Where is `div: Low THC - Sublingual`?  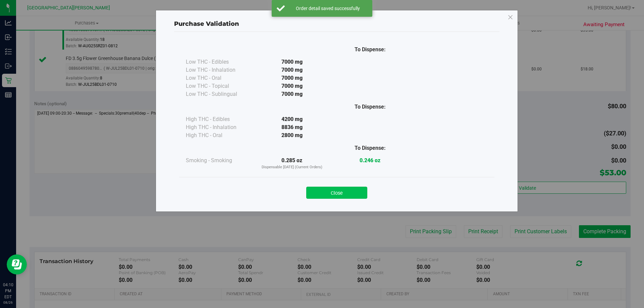
div: Low THC - Sublingual is located at coordinates (219, 94).